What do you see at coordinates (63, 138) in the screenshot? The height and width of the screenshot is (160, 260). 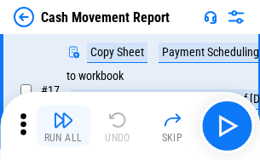 I see `div: Run All` at bounding box center [63, 138].